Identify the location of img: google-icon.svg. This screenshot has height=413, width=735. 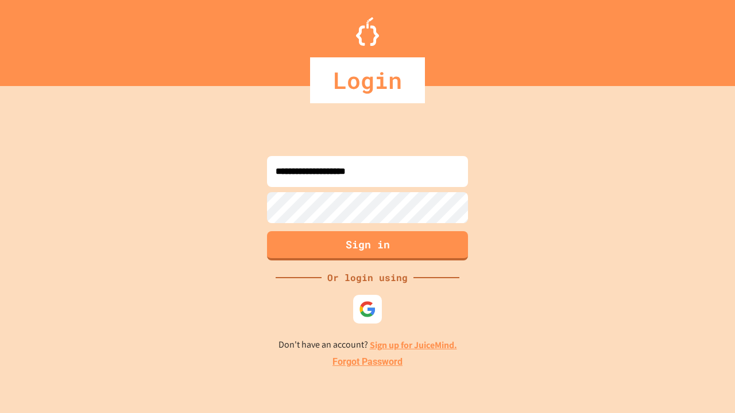
(367, 309).